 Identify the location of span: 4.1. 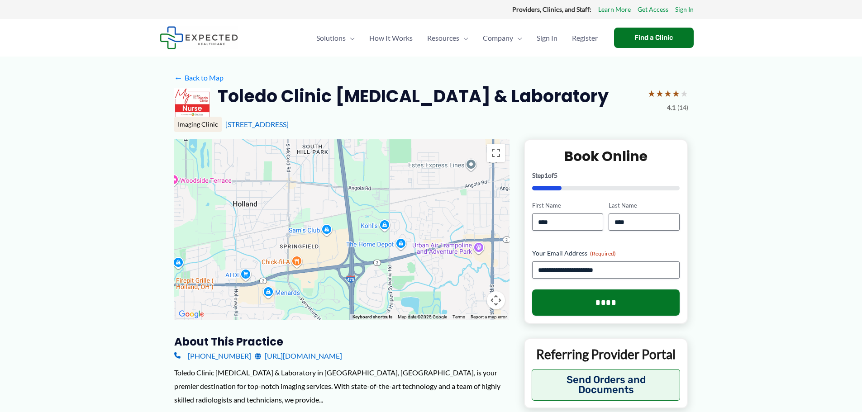
(671, 108).